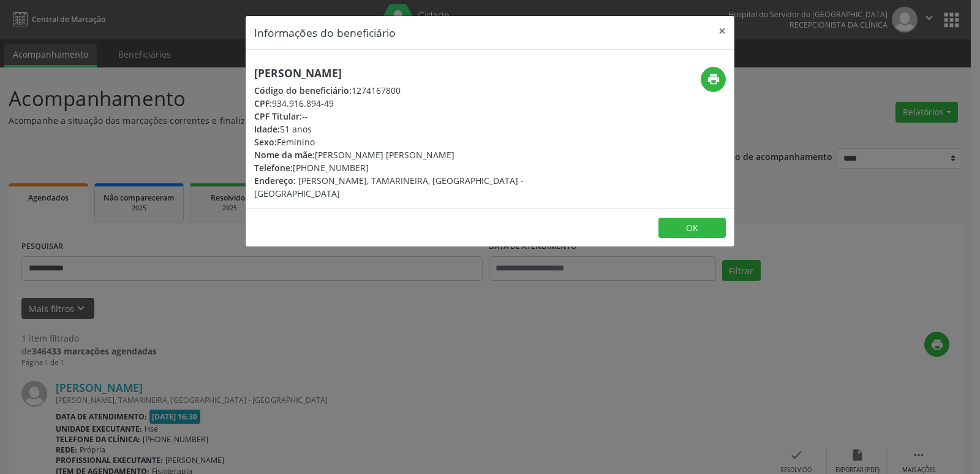  I want to click on div: 51 anos, so click(409, 128).